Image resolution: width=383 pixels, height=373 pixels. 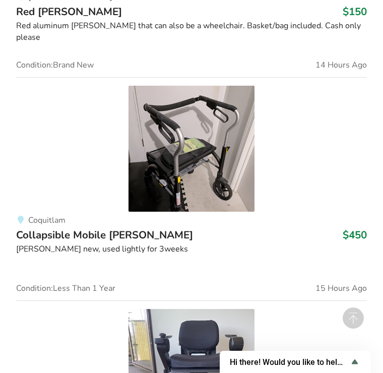 I want to click on h3: $450, so click(x=355, y=235).